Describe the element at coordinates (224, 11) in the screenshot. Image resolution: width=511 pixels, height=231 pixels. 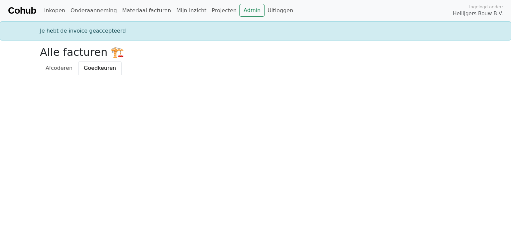
I see `a: Projecten` at that location.